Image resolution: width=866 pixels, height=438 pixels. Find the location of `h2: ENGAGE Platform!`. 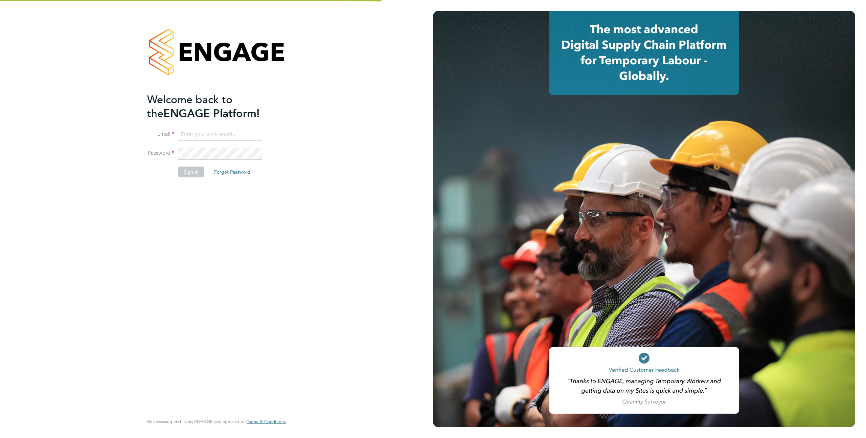

h2: ENGAGE Platform! is located at coordinates (213, 107).